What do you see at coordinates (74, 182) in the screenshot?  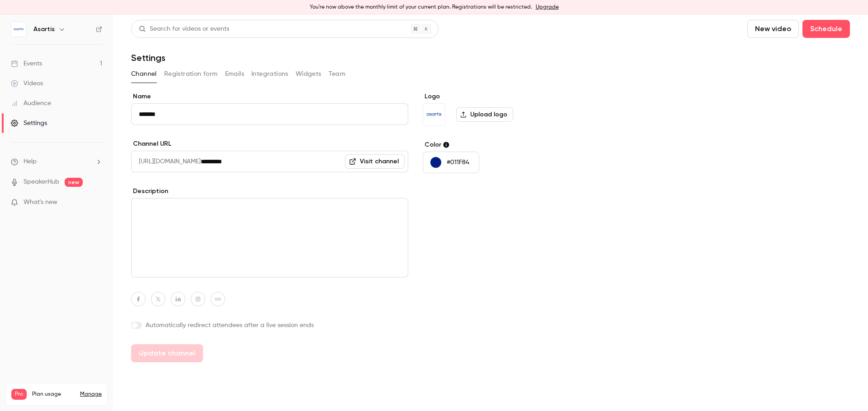 I see `span: new` at bounding box center [74, 182].